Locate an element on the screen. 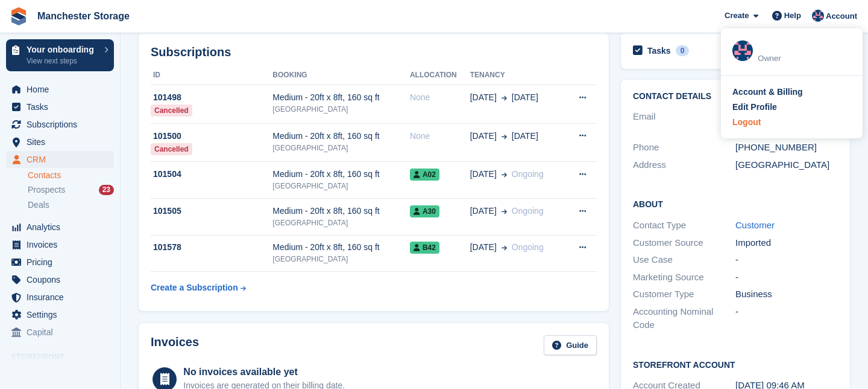  span: Storefront is located at coordinates (65, 357).